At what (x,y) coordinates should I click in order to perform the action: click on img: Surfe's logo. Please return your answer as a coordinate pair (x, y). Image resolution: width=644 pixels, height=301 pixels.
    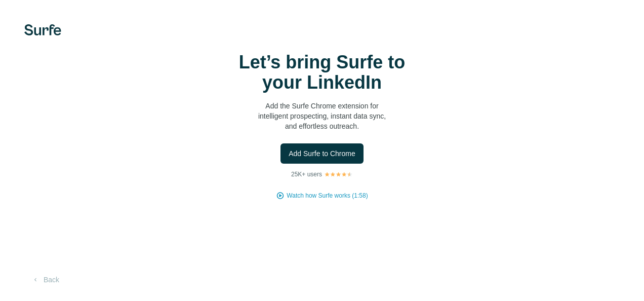
    Looking at the image, I should click on (43, 30).